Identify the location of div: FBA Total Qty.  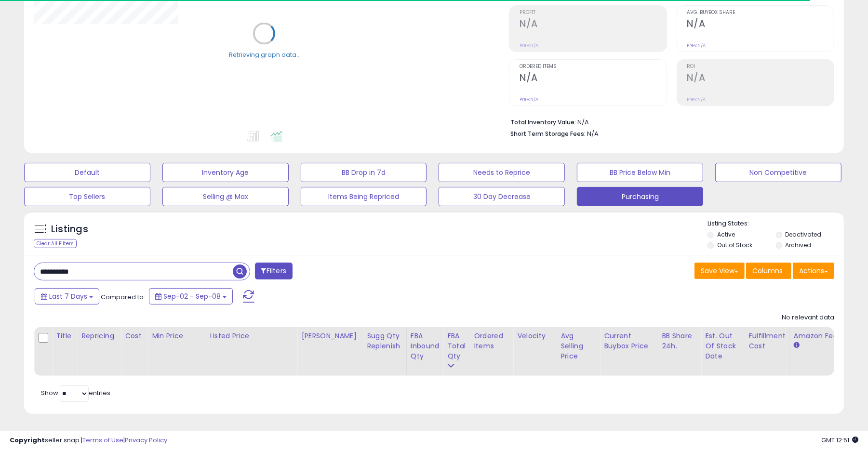
(456, 346).